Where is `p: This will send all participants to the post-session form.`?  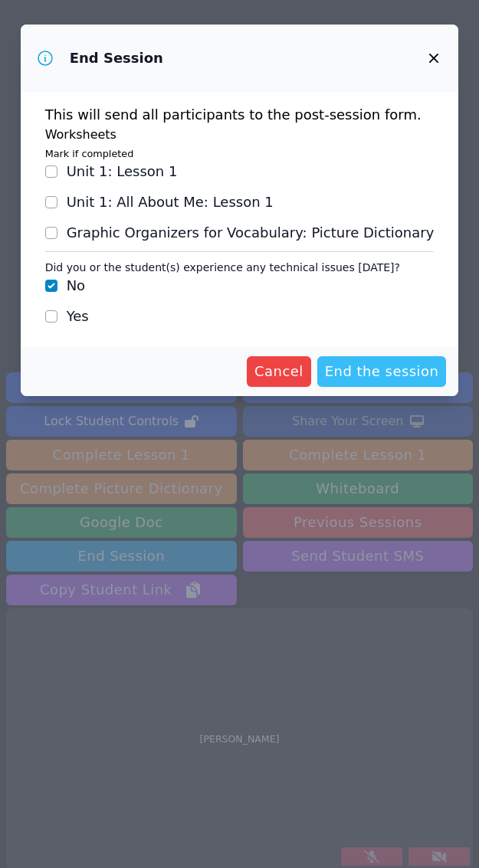
p: This will send all participants to the post-session form. is located at coordinates (240, 115).